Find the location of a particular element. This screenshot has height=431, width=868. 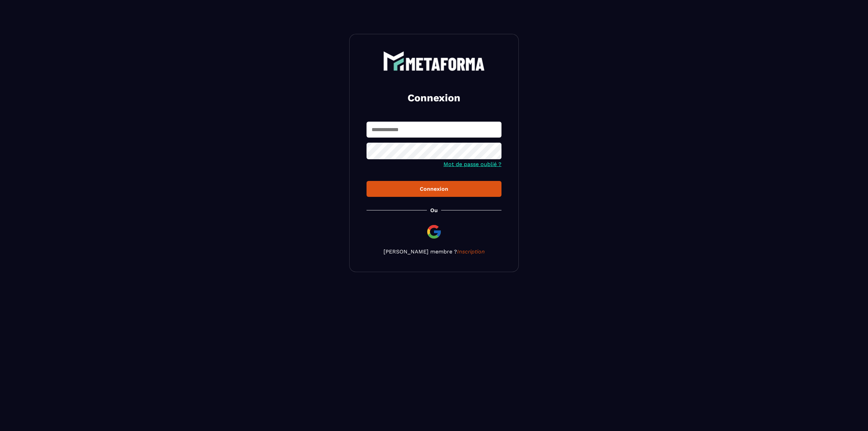

h2: Connexion is located at coordinates (434, 98).